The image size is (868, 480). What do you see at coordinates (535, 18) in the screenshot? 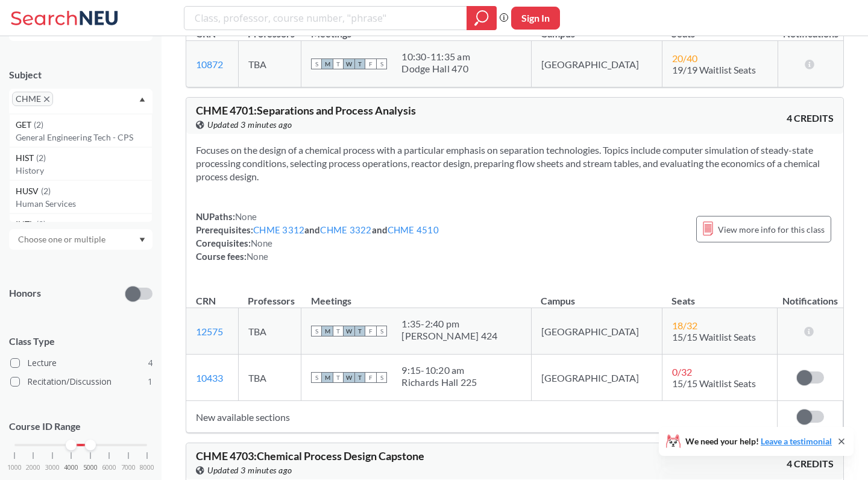
I see `button: Sign In` at bounding box center [535, 18].